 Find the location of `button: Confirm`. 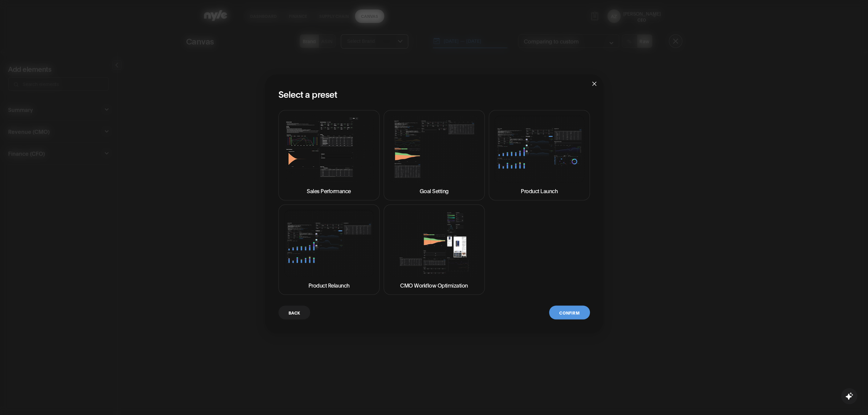

button: Confirm is located at coordinates (569, 312).